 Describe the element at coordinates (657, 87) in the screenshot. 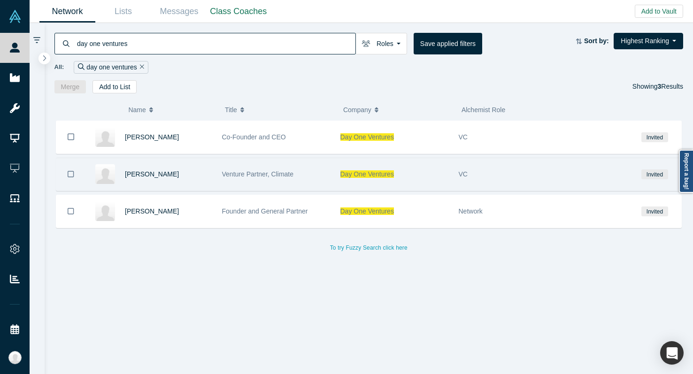

I see `div: Showing` at that location.